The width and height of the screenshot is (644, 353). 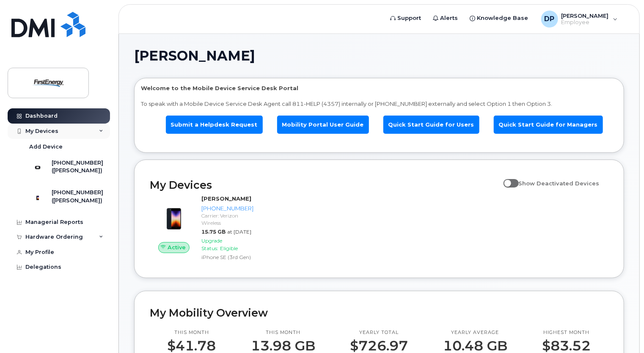 What do you see at coordinates (323, 125) in the screenshot?
I see `a: Mobility Portal User Guide` at bounding box center [323, 125].